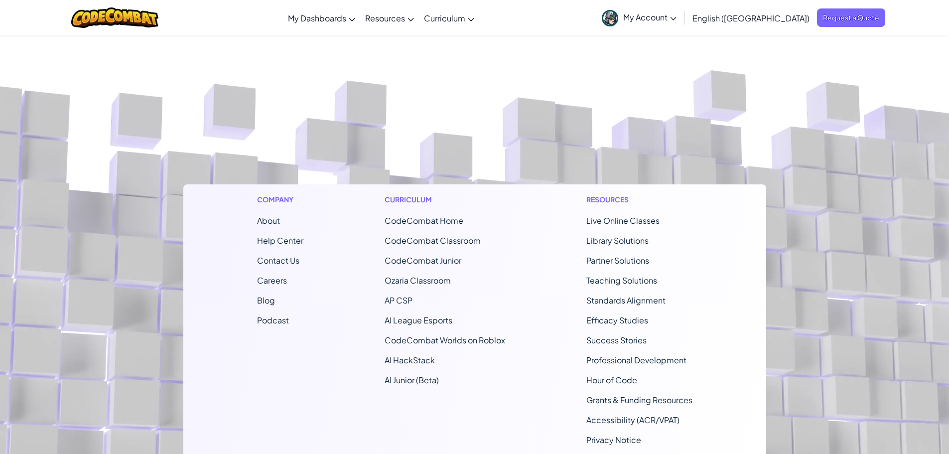 Image resolution: width=949 pixels, height=454 pixels. I want to click on a: Grants & Funding Resources, so click(639, 399).